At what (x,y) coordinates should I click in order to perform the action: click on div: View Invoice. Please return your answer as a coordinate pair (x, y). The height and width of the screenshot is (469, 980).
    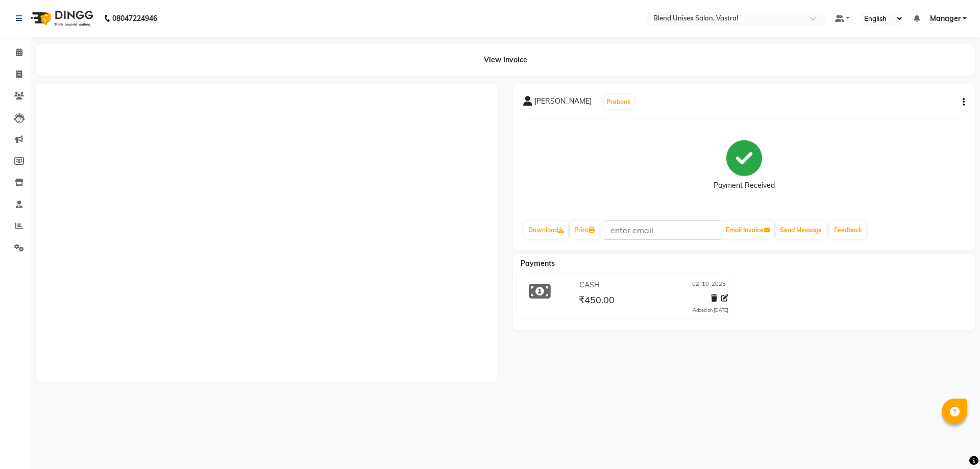
    Looking at the image, I should click on (506, 59).